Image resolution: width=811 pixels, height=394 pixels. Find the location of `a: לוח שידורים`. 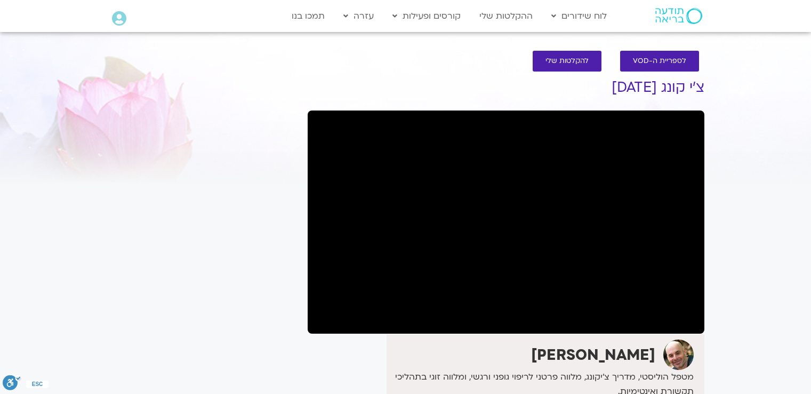

a: לוח שידורים is located at coordinates (579, 16).